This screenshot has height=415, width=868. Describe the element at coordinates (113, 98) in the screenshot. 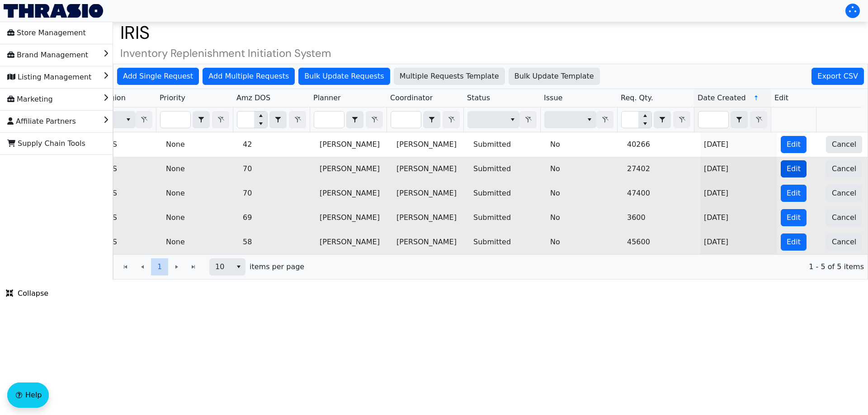

I see `span: Region` at that location.